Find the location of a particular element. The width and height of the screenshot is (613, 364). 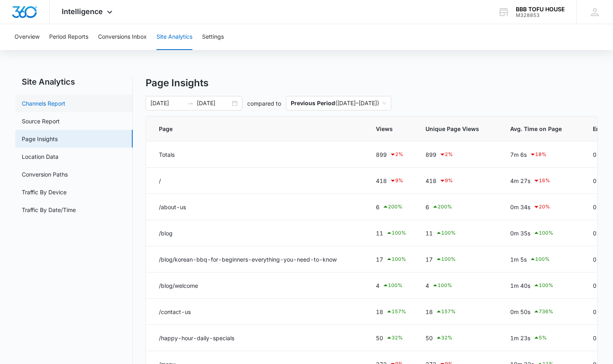

div: 736 % is located at coordinates (544, 312).